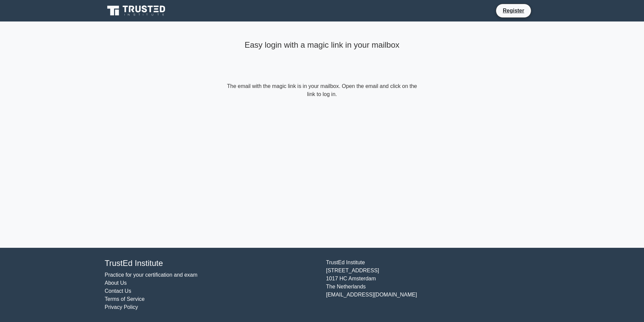 The height and width of the screenshot is (322, 644). What do you see at coordinates (513, 10) in the screenshot?
I see `a: Register` at bounding box center [513, 10].